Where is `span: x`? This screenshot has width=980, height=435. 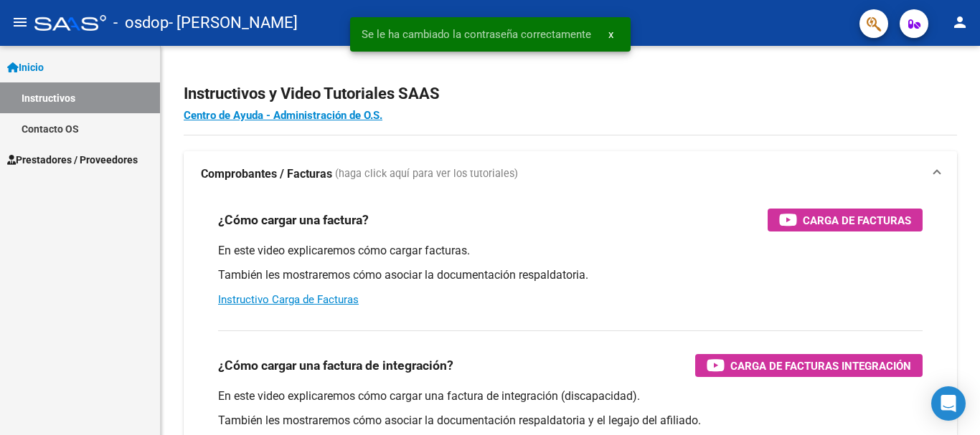 span: x is located at coordinates (611, 34).